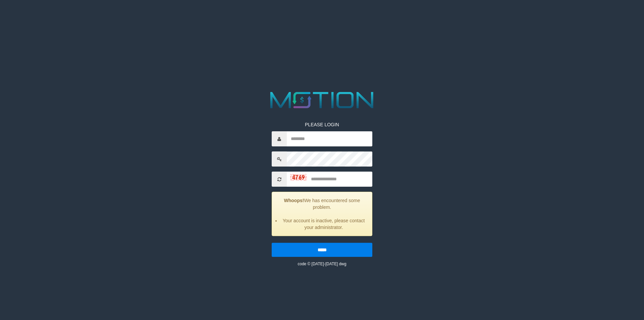 This screenshot has height=320, width=644. Describe the element at coordinates (299, 177) in the screenshot. I see `img: captcha` at that location.